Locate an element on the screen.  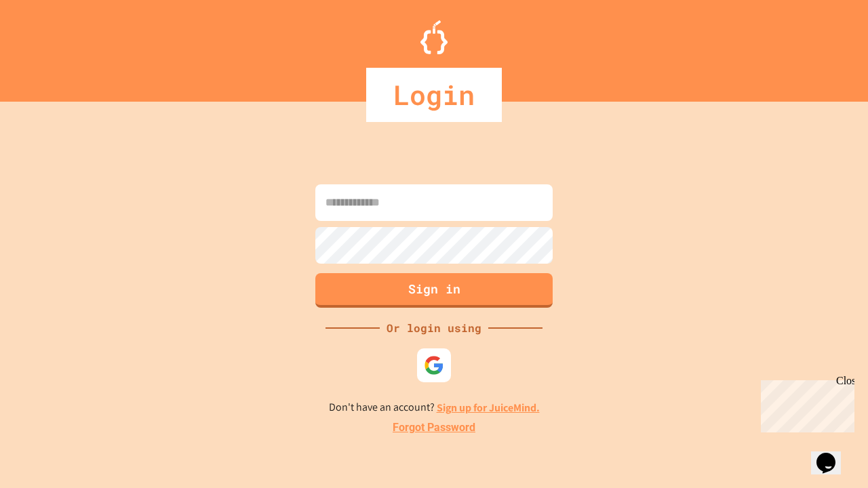
div: Login is located at coordinates (434, 95).